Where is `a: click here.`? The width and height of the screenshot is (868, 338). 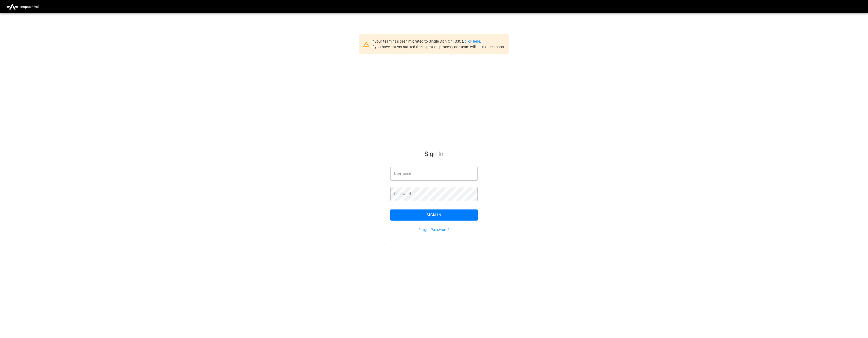 a: click here. is located at coordinates (473, 41).